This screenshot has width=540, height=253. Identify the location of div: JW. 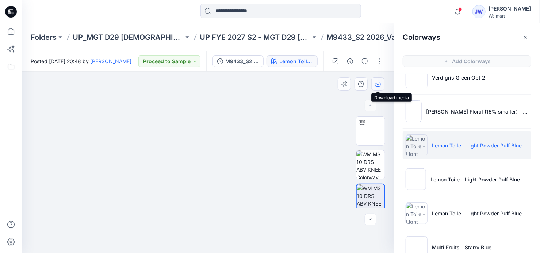
(479, 12).